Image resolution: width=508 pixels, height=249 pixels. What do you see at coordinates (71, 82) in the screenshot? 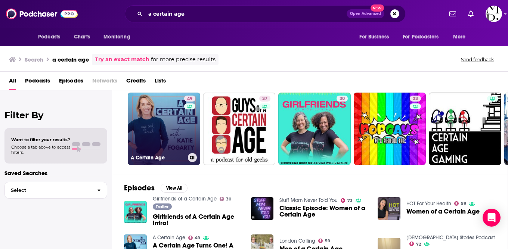
I see `span: Episodes` at bounding box center [71, 82].